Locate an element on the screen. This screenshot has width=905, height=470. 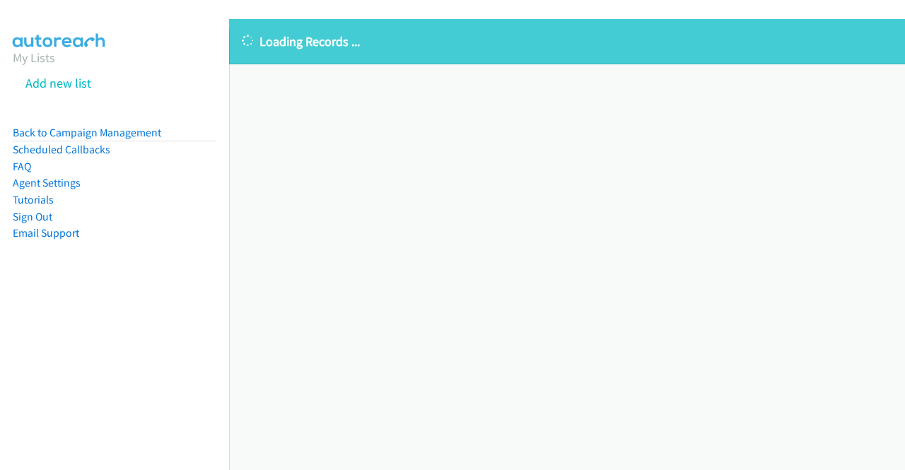
a: Tutorials is located at coordinates (33, 199).